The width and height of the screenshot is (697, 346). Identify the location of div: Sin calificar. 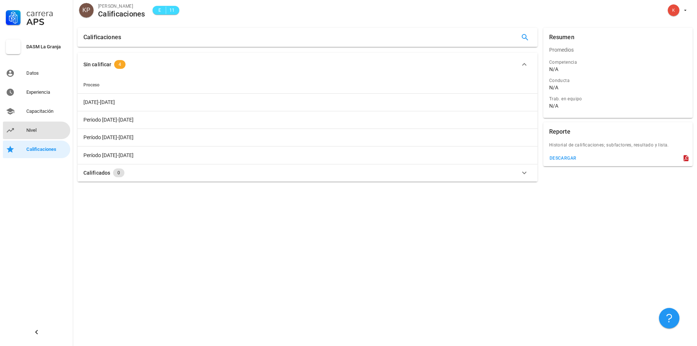
(97, 64).